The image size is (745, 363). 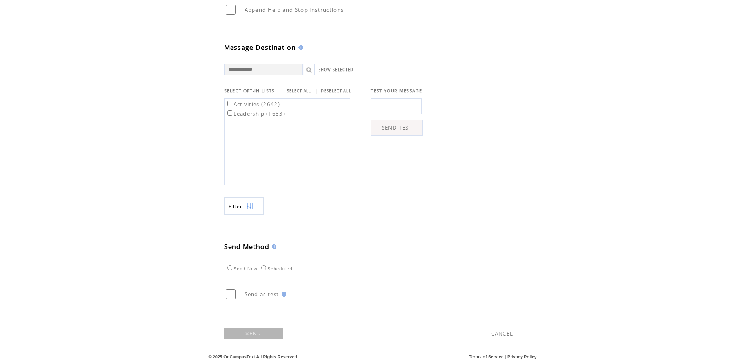 What do you see at coordinates (236, 206) in the screenshot?
I see `span: Show filters` at bounding box center [236, 206].